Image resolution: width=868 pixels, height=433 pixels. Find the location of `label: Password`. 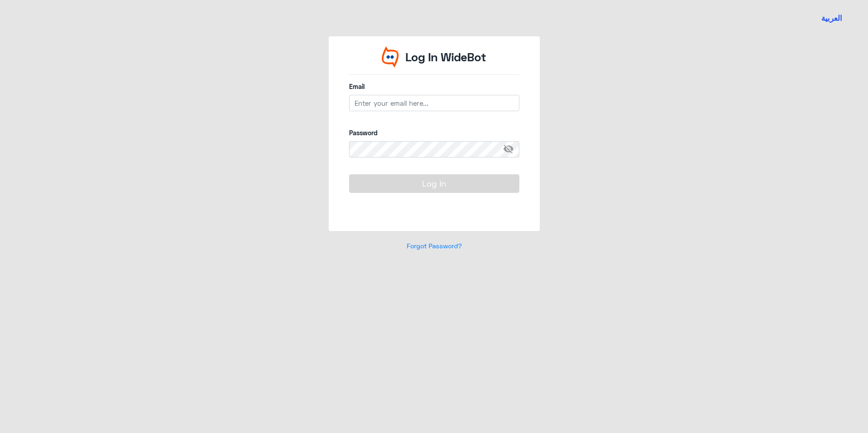

label: Password is located at coordinates (434, 132).